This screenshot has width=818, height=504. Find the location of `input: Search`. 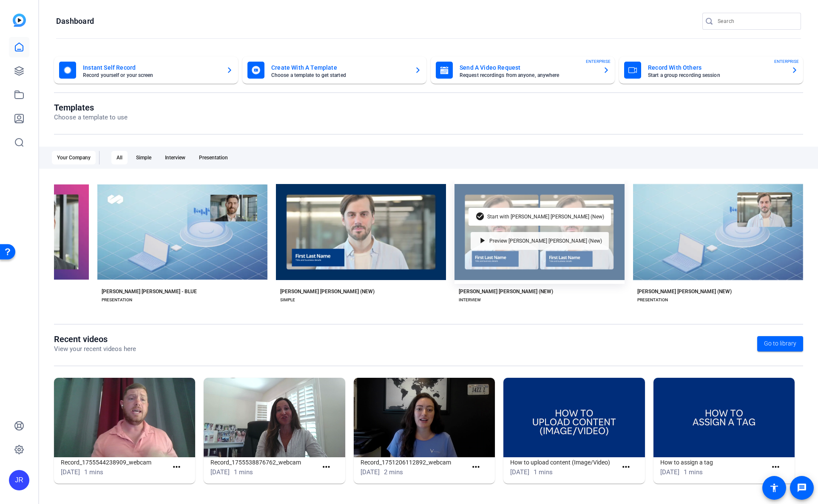

input: Search is located at coordinates (756, 22).